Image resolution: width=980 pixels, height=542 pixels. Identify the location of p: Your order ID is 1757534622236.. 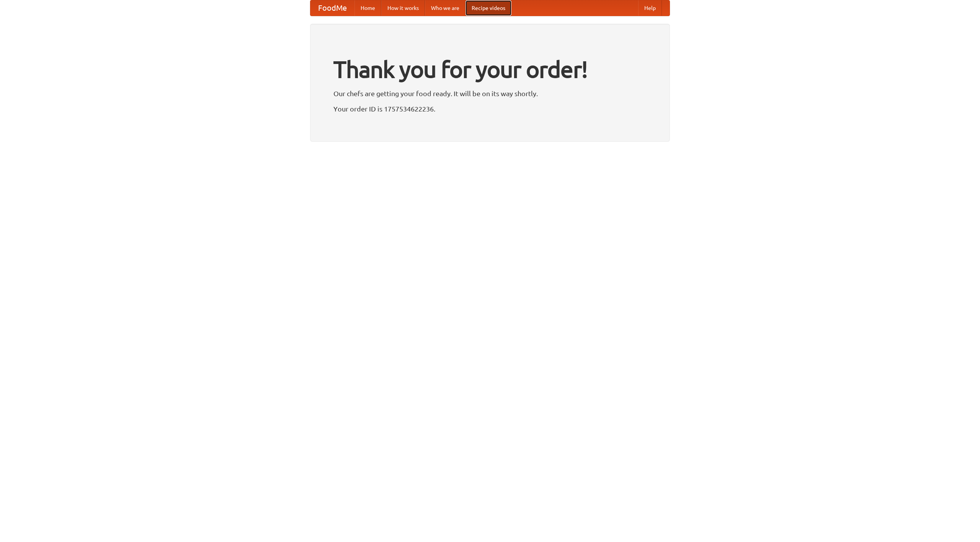
(490, 109).